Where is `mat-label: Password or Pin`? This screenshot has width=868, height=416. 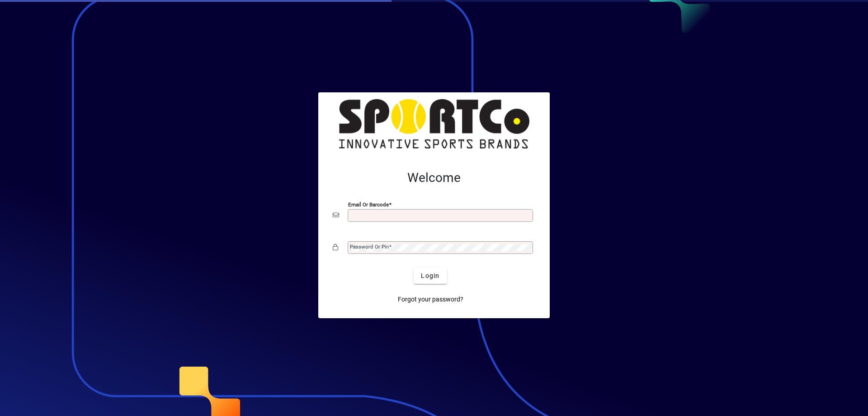
mat-label: Password or Pin is located at coordinates (370, 246).